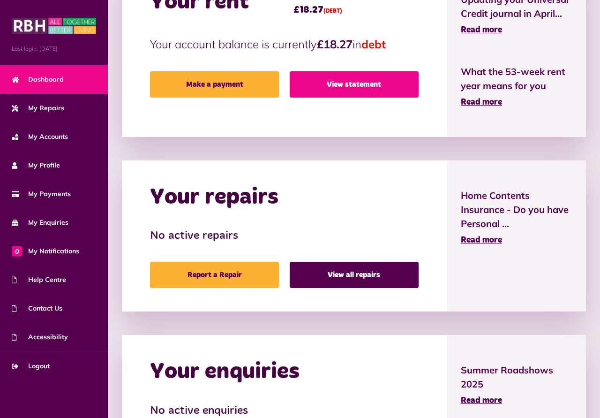 The height and width of the screenshot is (418, 600). Describe the element at coordinates (354, 84) in the screenshot. I see `a: View statement` at that location.